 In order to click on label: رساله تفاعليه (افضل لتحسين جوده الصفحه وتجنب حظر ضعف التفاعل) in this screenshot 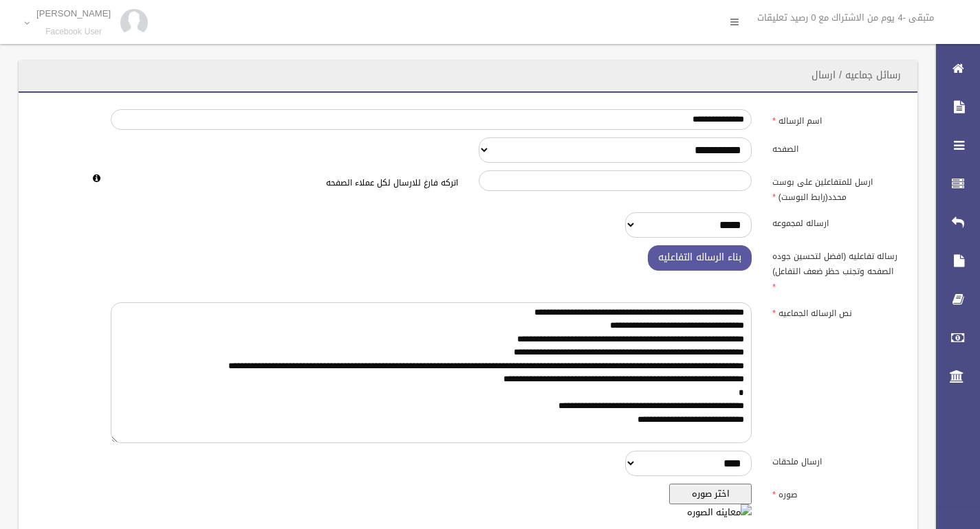, I will do `click(835, 270)`.